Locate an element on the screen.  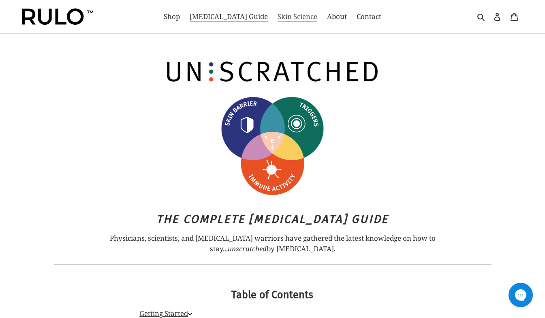
a: Contact is located at coordinates (369, 17).